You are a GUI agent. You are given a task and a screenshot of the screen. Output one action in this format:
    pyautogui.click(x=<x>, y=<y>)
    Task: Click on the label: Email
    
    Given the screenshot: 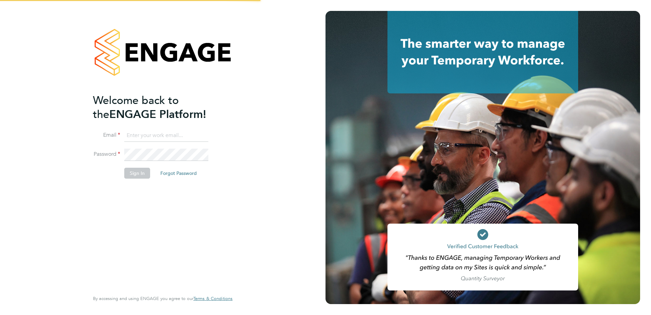 What is the action you would take?
    pyautogui.click(x=107, y=135)
    